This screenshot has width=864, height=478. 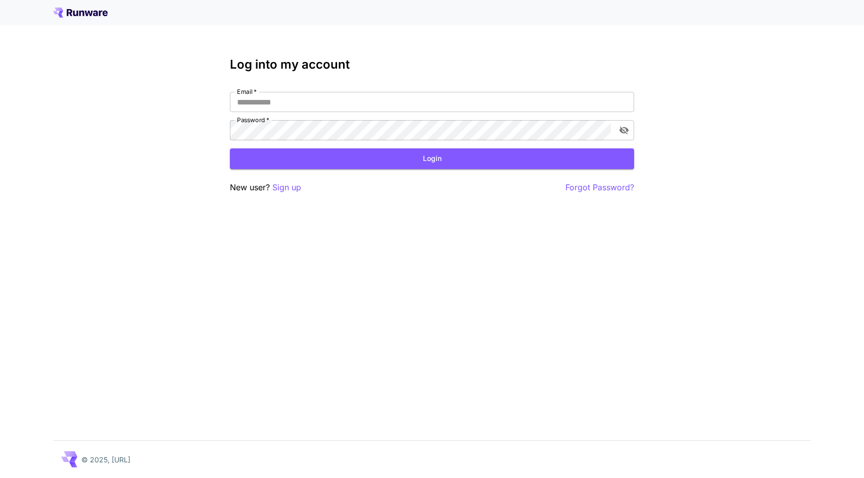 I want to click on label: Email, so click(x=246, y=91).